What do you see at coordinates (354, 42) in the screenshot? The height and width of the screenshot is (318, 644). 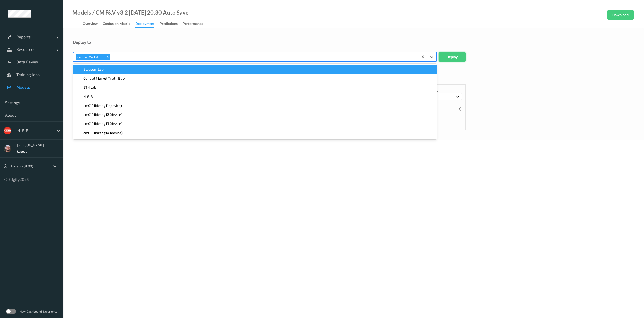 I see `div: Deploy to` at bounding box center [354, 42].